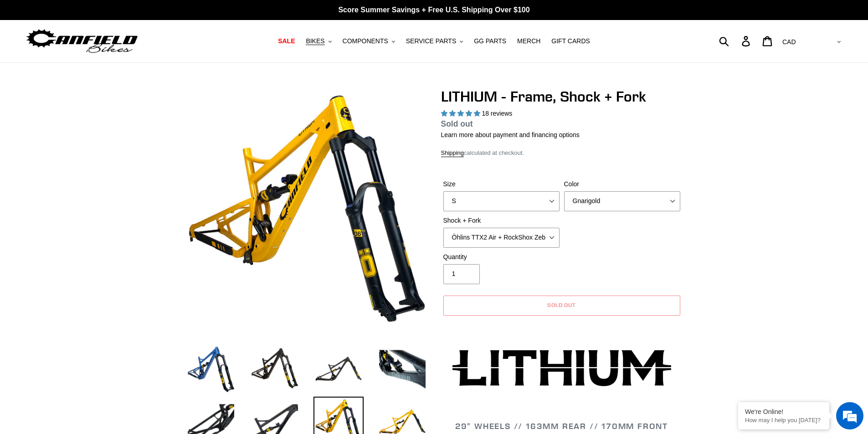  What do you see at coordinates (736, 41) in the screenshot?
I see `input: Search` at bounding box center [736, 41].